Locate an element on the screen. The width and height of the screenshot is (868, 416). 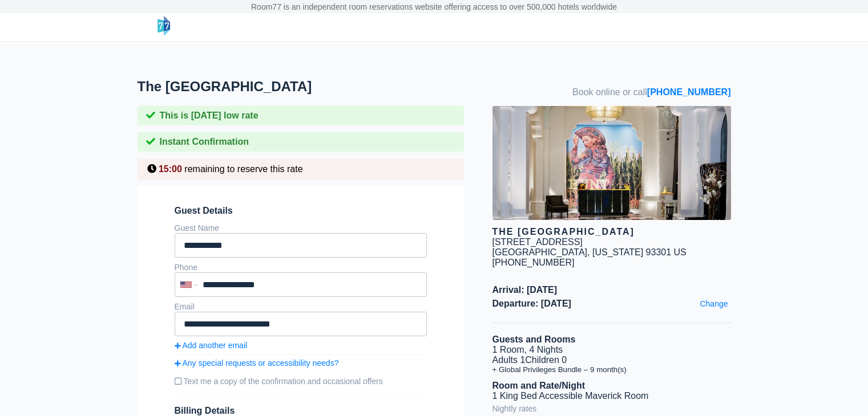
li: Adults 1 is located at coordinates (612, 360).